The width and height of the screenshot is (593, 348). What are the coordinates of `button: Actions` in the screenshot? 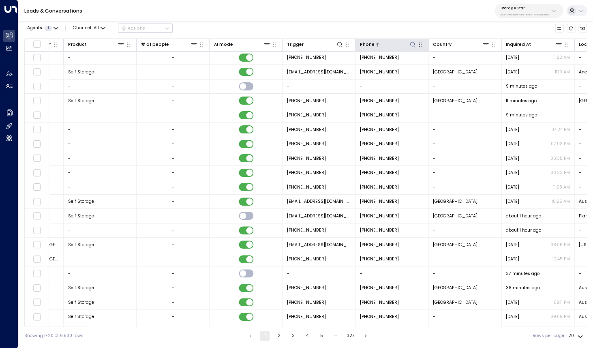 It's located at (145, 28).